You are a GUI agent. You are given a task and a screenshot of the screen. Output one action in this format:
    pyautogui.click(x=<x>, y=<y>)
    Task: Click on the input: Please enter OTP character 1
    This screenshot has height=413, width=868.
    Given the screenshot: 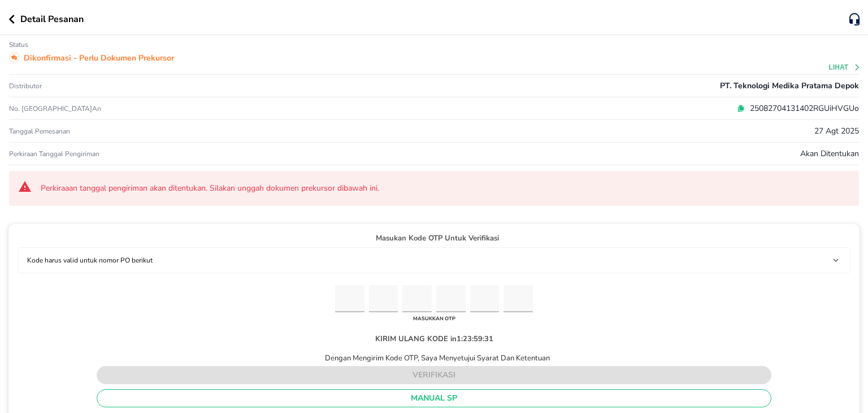 What is the action you would take?
    pyautogui.click(x=350, y=298)
    